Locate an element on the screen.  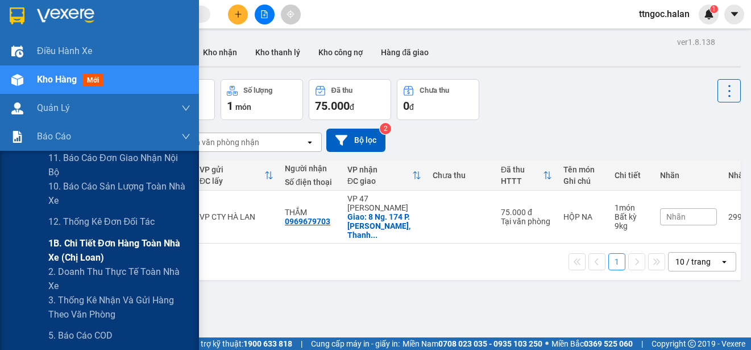
span: mới is located at coordinates (93, 80).